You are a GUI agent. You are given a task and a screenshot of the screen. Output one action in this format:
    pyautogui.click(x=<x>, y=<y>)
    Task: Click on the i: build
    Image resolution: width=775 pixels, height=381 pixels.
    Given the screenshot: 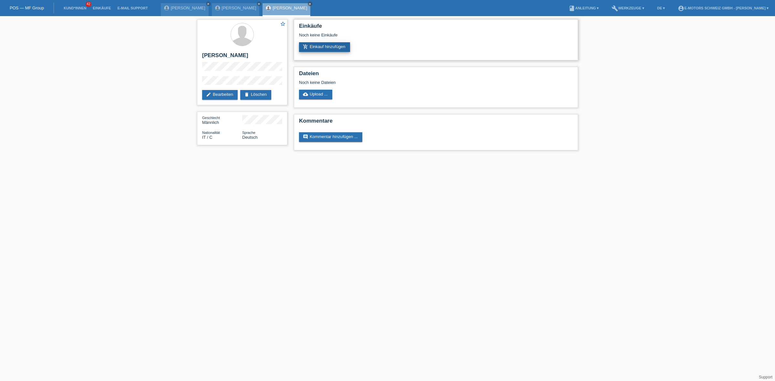 What is the action you would take?
    pyautogui.click(x=615, y=8)
    